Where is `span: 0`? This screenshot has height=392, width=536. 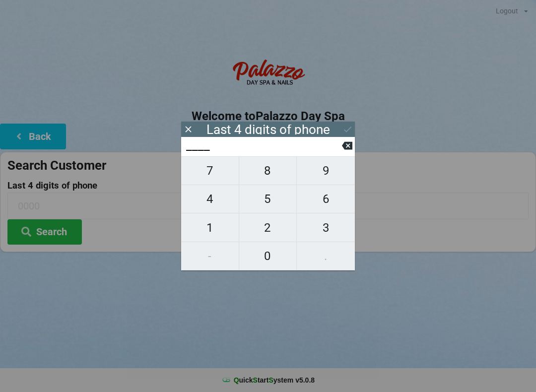 span: 0 is located at coordinates (268, 256).